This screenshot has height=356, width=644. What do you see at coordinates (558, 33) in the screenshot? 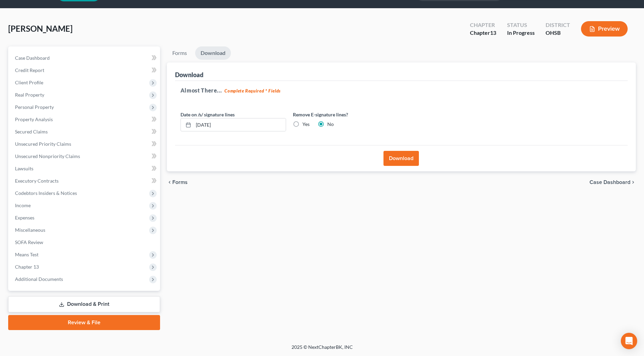
I see `div: OHSB` at bounding box center [558, 33].